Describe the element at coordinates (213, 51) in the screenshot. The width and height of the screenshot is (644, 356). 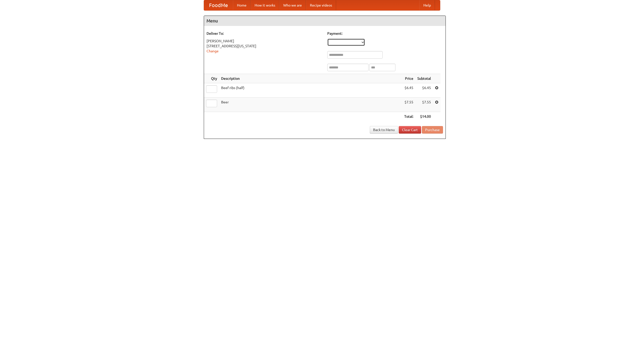
I see `a: Change` at that location.